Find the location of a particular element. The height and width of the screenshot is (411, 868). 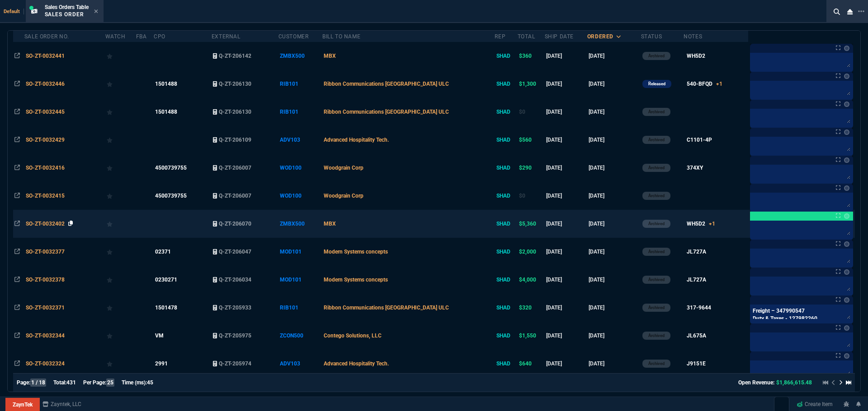

div: Bill To Name is located at coordinates (341, 37).